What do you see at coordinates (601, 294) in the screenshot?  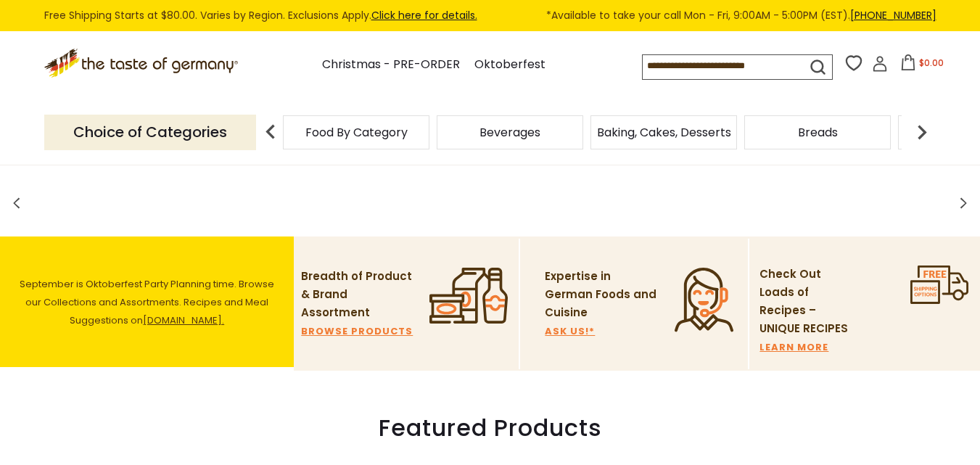 I see `p: Expertise in German Foods and Cuisine` at bounding box center [601, 294].